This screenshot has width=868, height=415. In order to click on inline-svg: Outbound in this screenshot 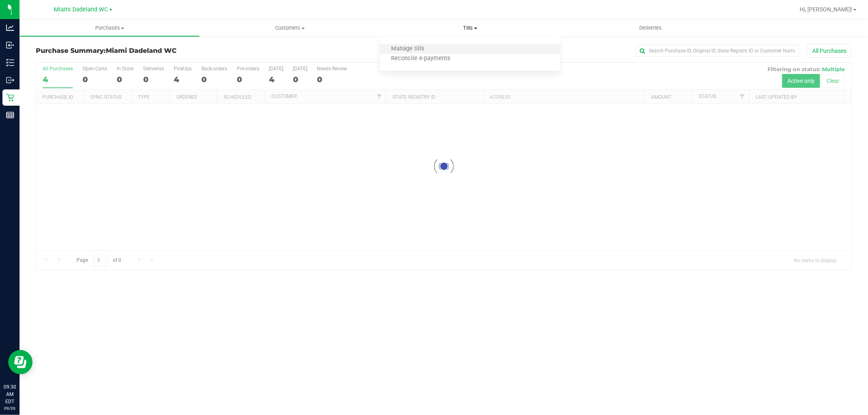, I will do `click(10, 80)`.